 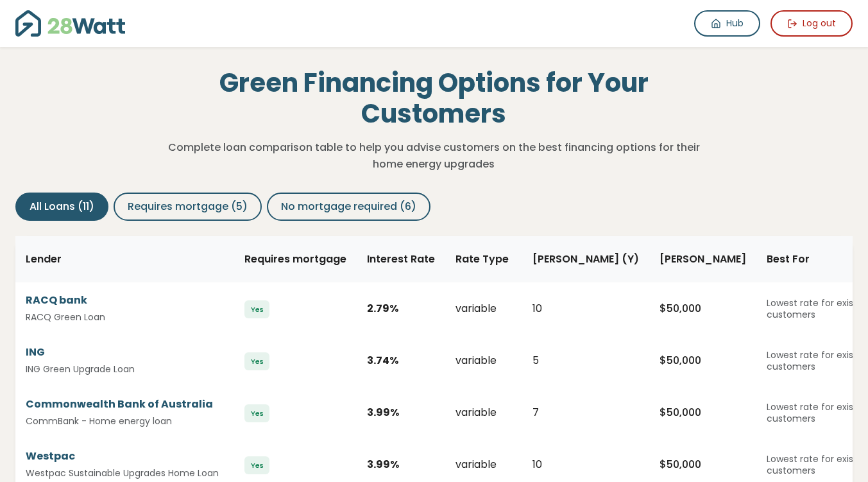 I want to click on button: Requires mortgage (5), so click(x=187, y=207).